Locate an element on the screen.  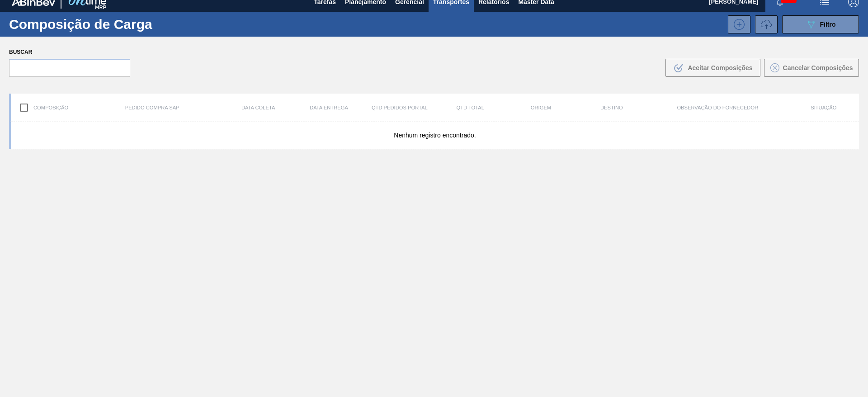
div: Observação do Fornecedor is located at coordinates (717, 108).